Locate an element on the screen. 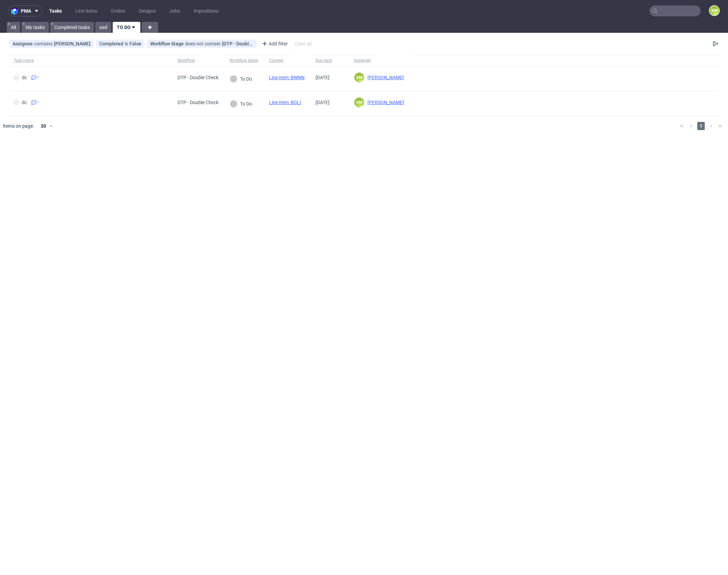 Image resolution: width=728 pixels, height=575 pixels. a: Tasks is located at coordinates (55, 11).